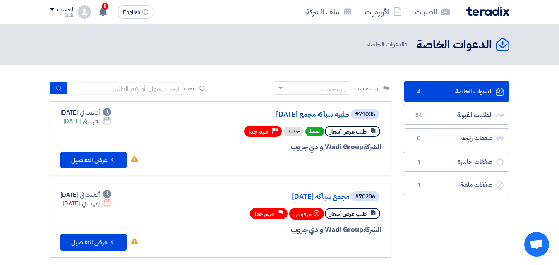 This screenshot has height=265, width=559. I want to click on a: صفقات رابحة0, so click(457, 138).